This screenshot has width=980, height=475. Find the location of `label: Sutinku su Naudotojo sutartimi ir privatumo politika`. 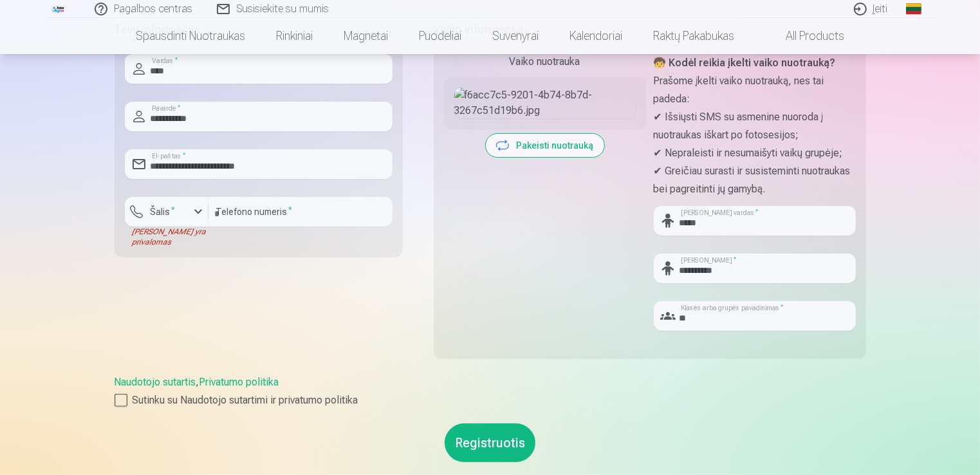

label: Sutinku su Naudotojo sutartimi ir privatumo politika is located at coordinates (490, 401).